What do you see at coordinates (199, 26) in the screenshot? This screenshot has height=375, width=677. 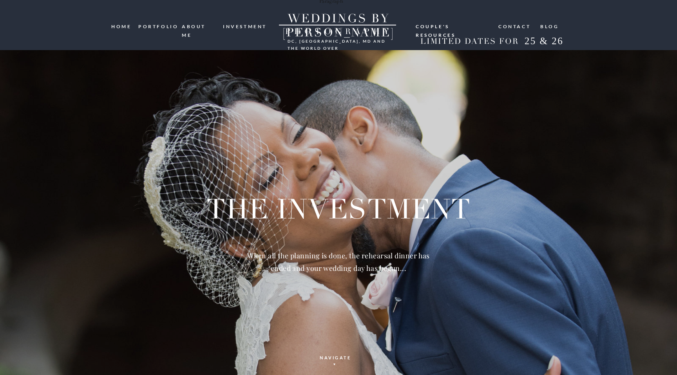 I see `a: ABOUT ME` at bounding box center [199, 26].